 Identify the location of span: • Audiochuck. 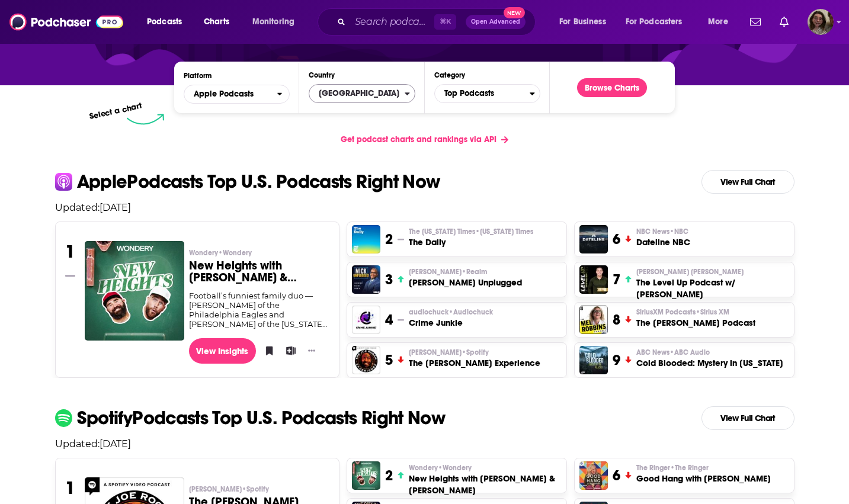
(471, 312).